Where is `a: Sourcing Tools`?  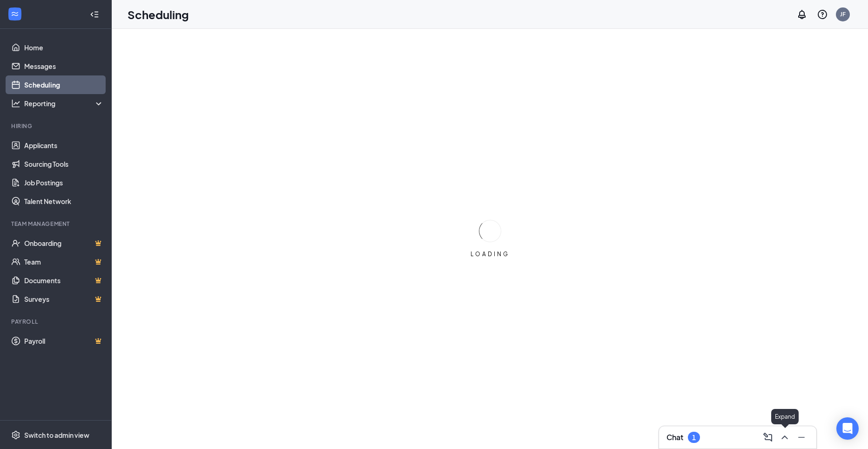 a: Sourcing Tools is located at coordinates (64, 164).